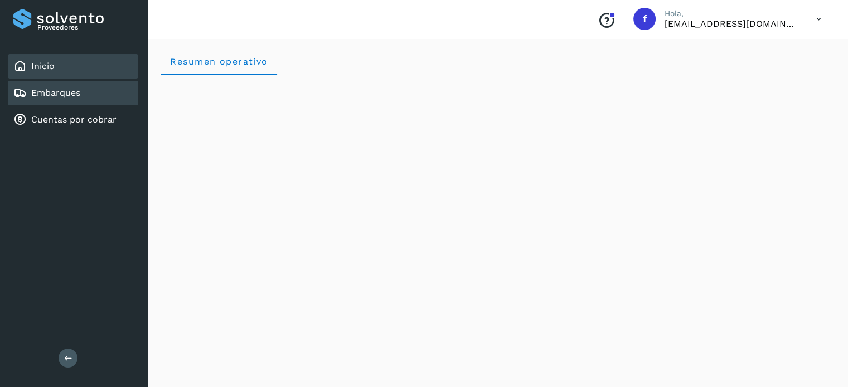 This screenshot has width=848, height=387. What do you see at coordinates (73, 66) in the screenshot?
I see `div: Inicio` at bounding box center [73, 66].